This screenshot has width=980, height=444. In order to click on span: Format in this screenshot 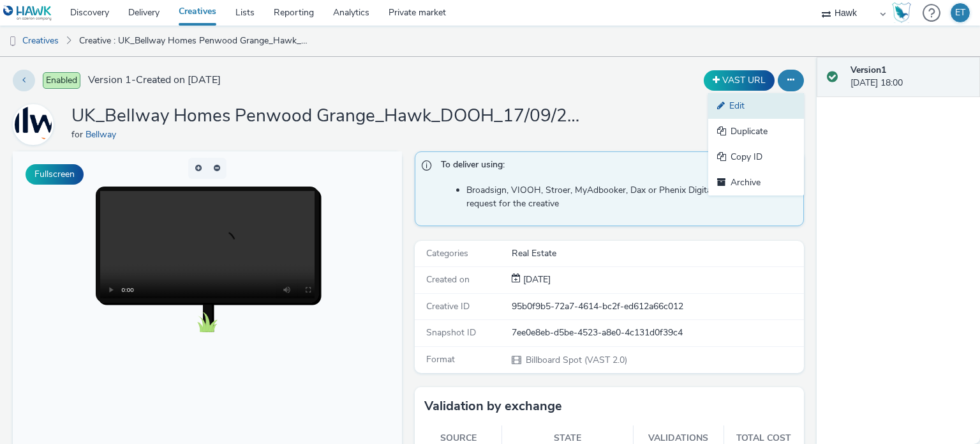, I will do `click(440, 359)`.